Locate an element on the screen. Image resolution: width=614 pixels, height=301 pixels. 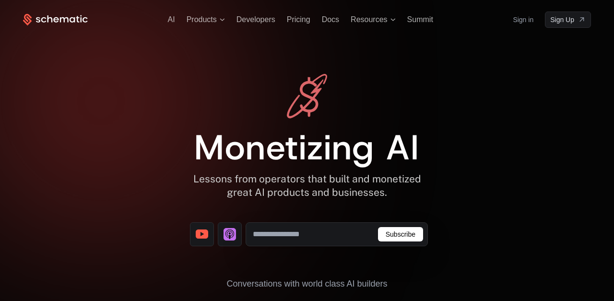
a: Sign in is located at coordinates (523, 20).